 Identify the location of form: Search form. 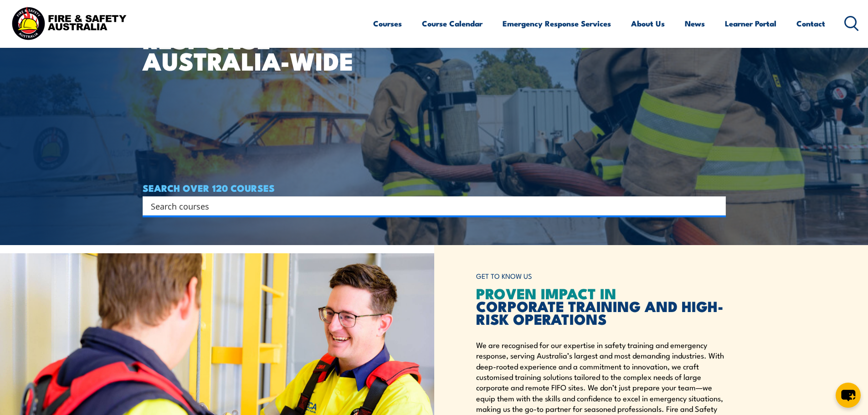
(430, 206).